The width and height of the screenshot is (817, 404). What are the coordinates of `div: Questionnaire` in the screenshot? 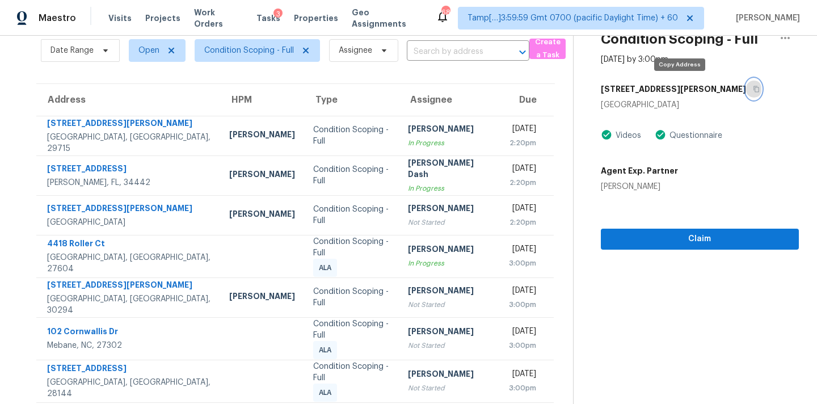 It's located at (694, 136).